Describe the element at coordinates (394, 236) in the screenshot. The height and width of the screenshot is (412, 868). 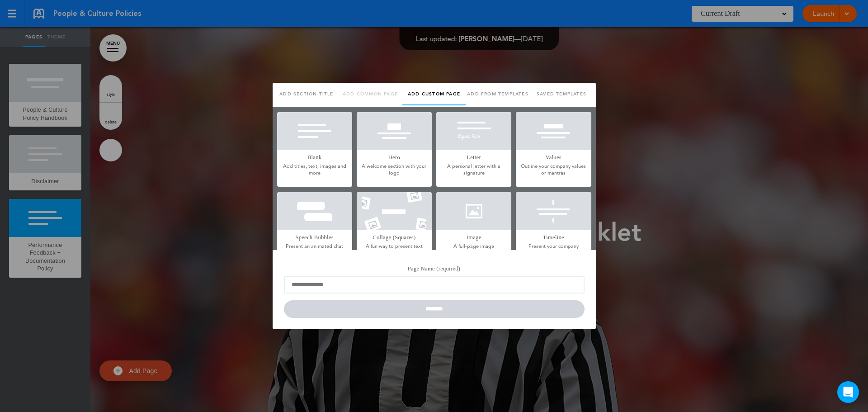
I see `h5: Collage (Squares)` at that location.